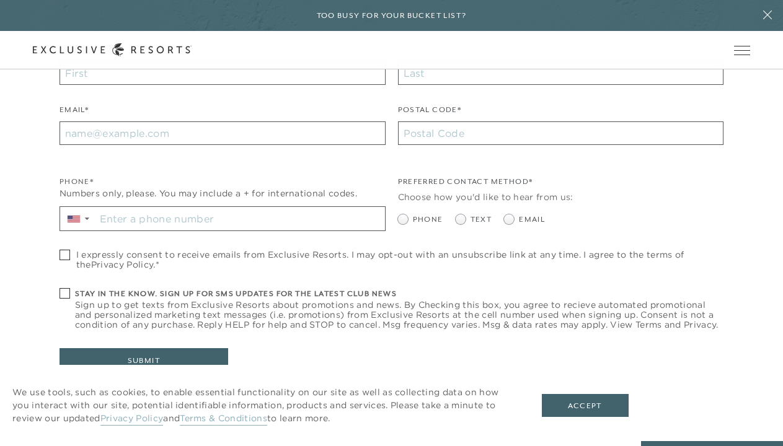 The height and width of the screenshot is (446, 783). I want to click on span: Email, so click(532, 219).